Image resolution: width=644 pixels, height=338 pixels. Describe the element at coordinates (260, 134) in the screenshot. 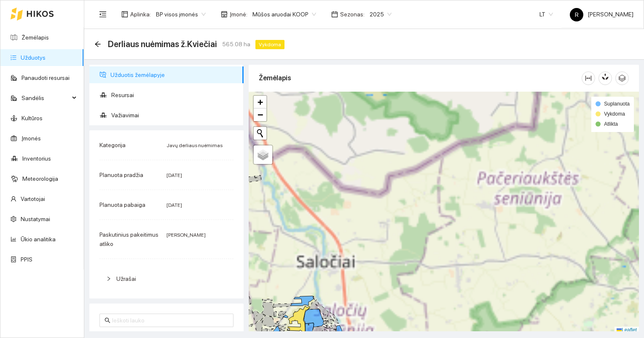

I see `button: Initiate a new search` at that location.